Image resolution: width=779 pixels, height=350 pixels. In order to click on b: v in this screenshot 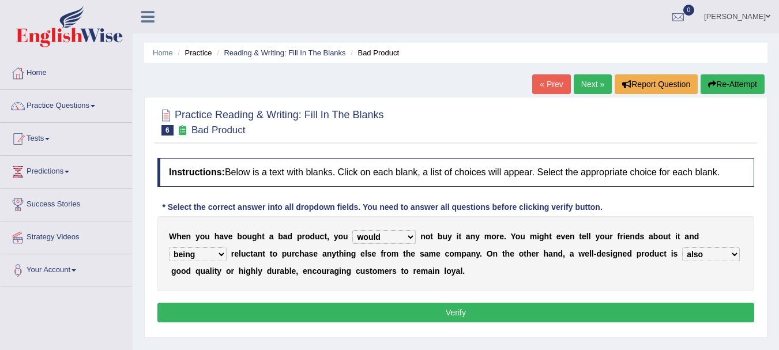, I will do `click(563, 236)`.